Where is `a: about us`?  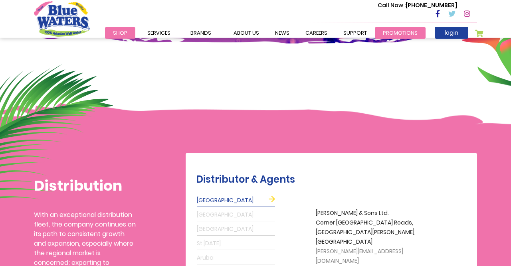 a: about us is located at coordinates (246, 33).